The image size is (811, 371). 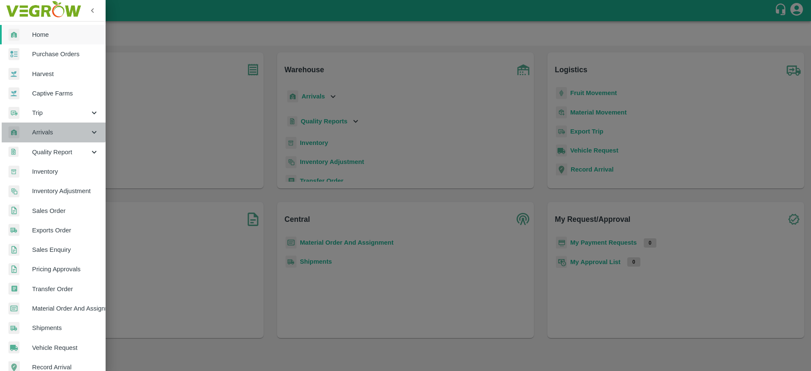 I want to click on img: centralMaterial, so click(x=14, y=308).